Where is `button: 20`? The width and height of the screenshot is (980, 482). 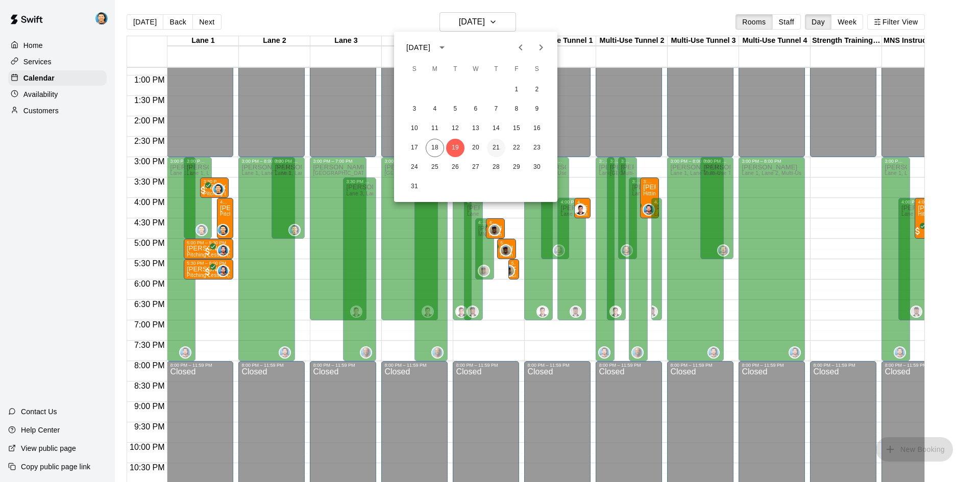 button: 20 is located at coordinates (476, 148).